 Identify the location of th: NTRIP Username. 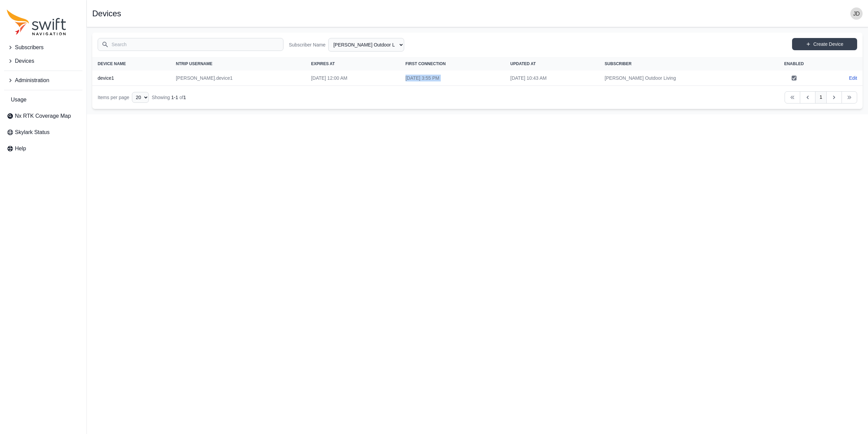
(238, 64).